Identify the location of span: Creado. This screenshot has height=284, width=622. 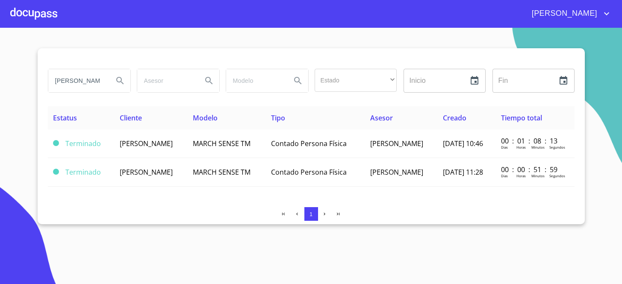
(455, 118).